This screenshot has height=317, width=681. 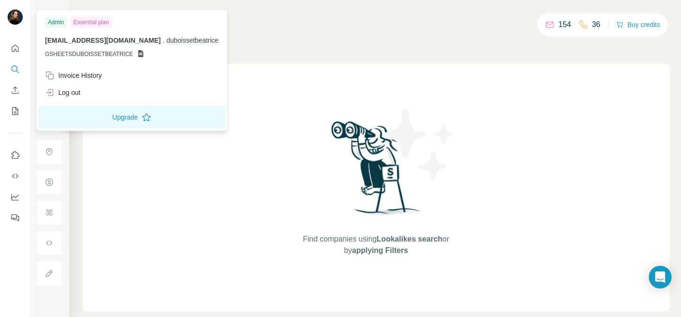 I want to click on div: Essential plan, so click(x=91, y=22).